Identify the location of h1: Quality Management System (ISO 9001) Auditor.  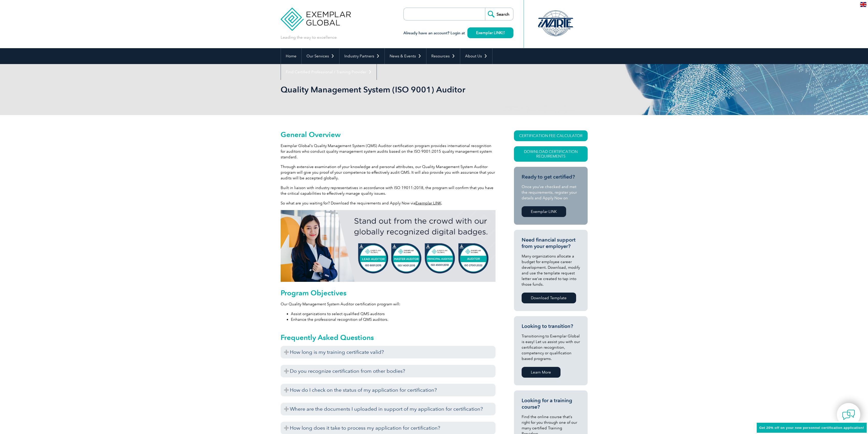
(379, 90).